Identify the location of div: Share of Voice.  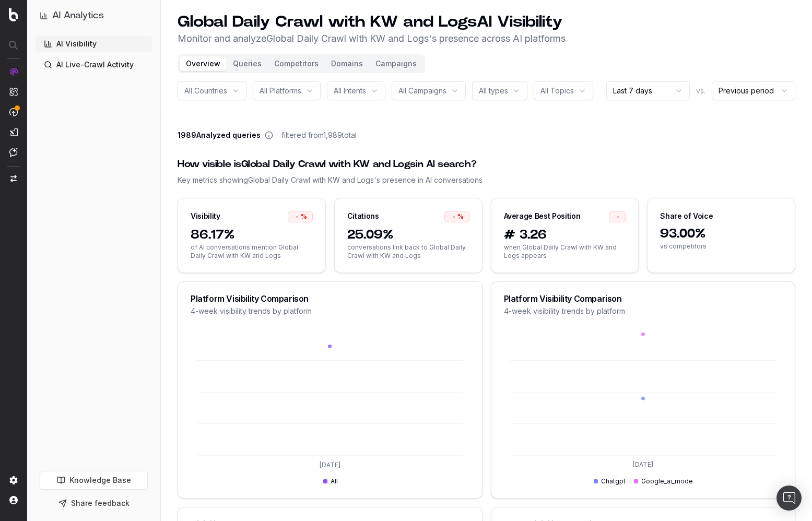
(686, 216).